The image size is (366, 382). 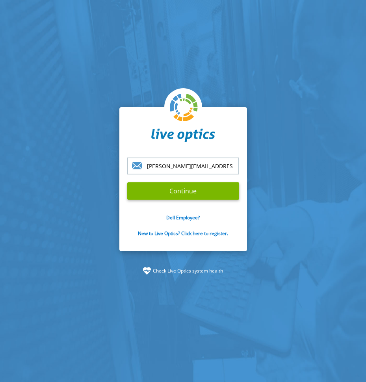 What do you see at coordinates (183, 136) in the screenshot?
I see `img: liveoptics-word.svg` at bounding box center [183, 136].